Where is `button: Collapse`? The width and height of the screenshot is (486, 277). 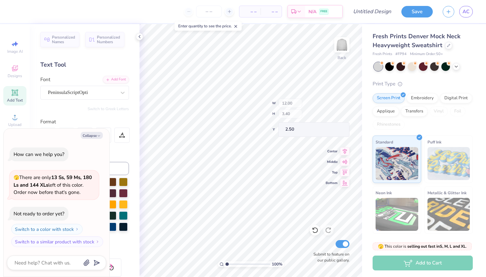
button: Collapse is located at coordinates (91, 135).